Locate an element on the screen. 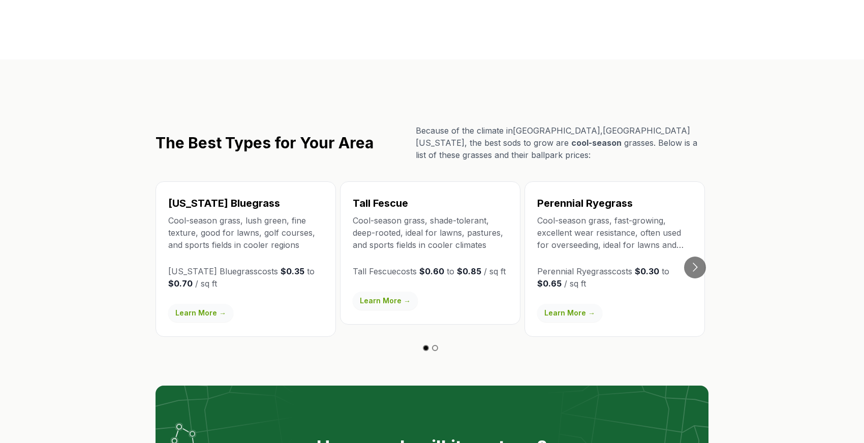 The height and width of the screenshot is (443, 864). button: Go to next slide is located at coordinates (695, 267).